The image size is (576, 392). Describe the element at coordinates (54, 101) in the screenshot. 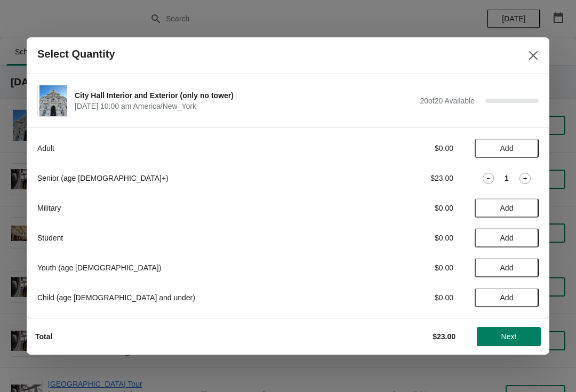

I see `img: City Hall Interior and Exterior (only no tower) | | October 8 | 10:00 am America/New_York` at that location.